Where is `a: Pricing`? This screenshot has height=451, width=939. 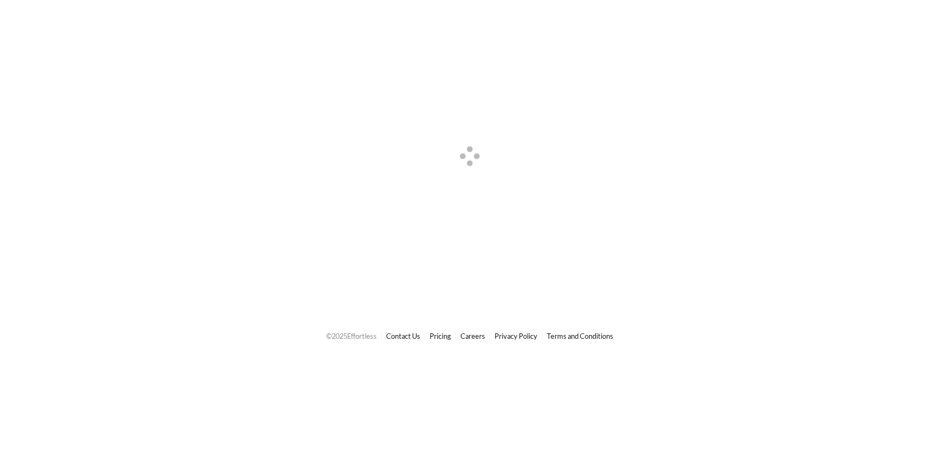 a: Pricing is located at coordinates (440, 336).